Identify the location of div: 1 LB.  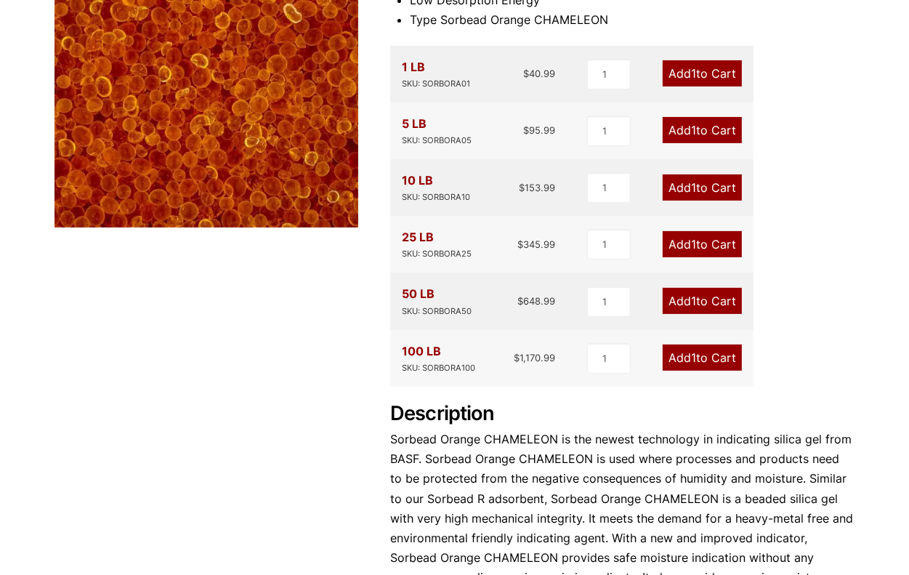
(436, 74).